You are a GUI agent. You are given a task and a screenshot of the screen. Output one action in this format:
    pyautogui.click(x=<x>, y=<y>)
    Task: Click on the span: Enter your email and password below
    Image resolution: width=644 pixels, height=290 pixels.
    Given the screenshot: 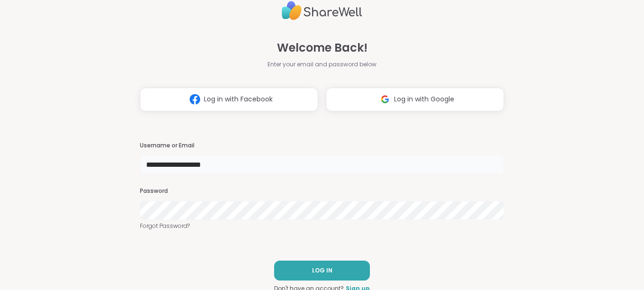 What is the action you would take?
    pyautogui.click(x=322, y=64)
    